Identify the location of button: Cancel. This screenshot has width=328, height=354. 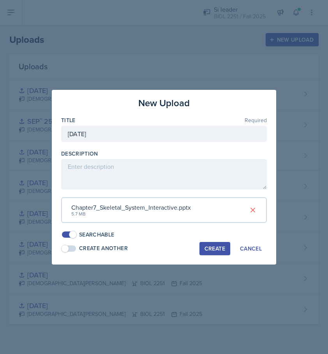
(251, 249).